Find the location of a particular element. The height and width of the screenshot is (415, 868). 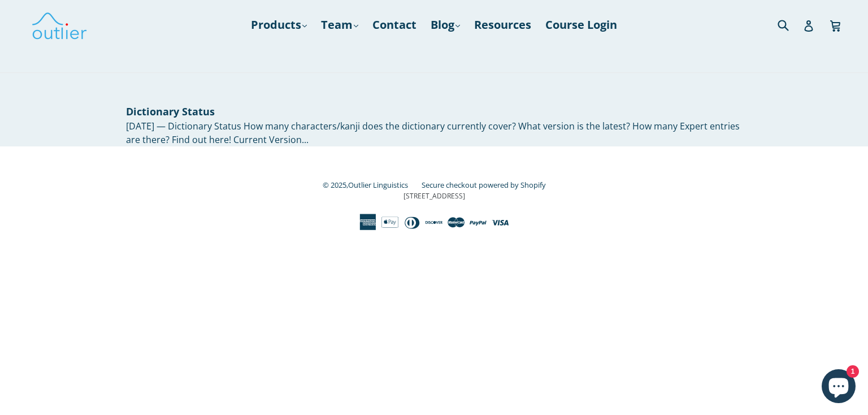

a: Products is located at coordinates (278, 25).